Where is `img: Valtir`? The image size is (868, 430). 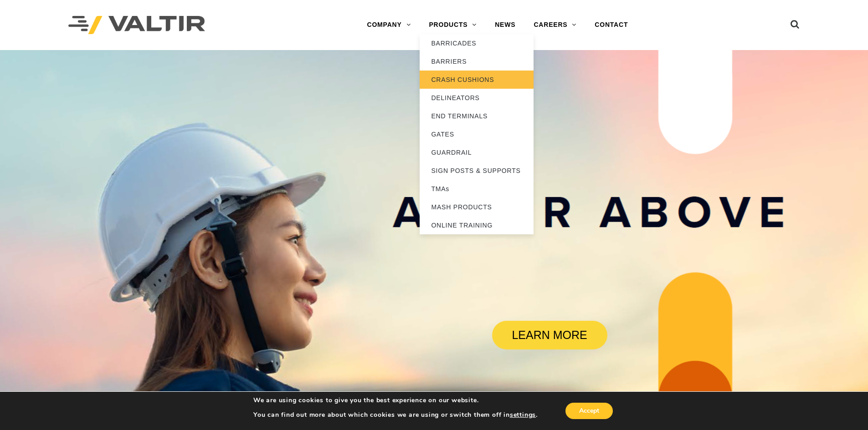
img: Valtir is located at coordinates (137, 25).